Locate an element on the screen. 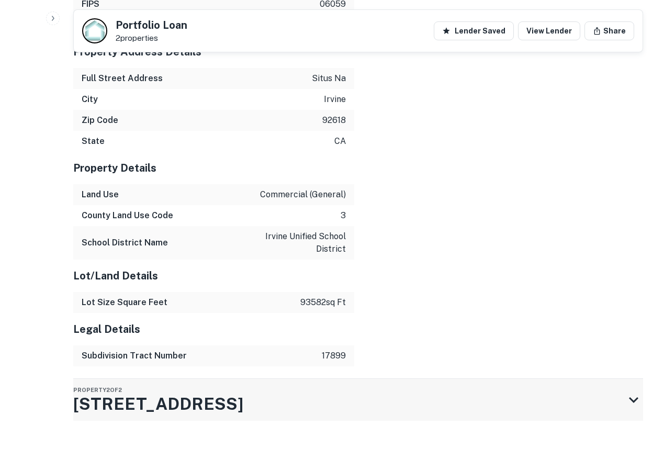 Image resolution: width=664 pixels, height=471 pixels. h6: County Land Use Code is located at coordinates (127, 215).